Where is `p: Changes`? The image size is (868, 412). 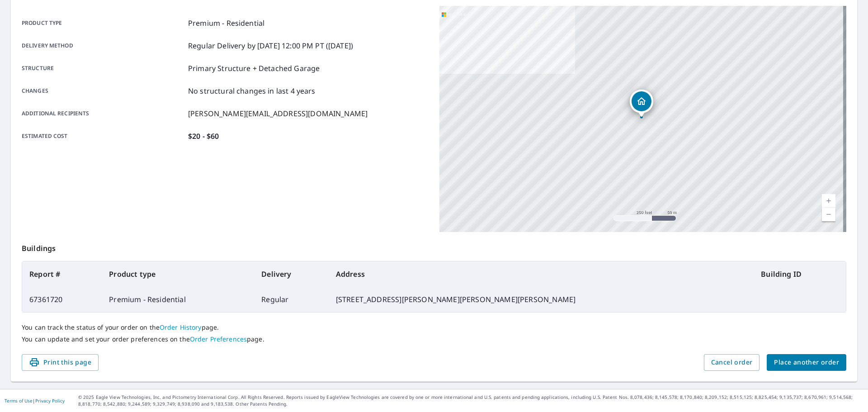
p: Changes is located at coordinates (103, 91).